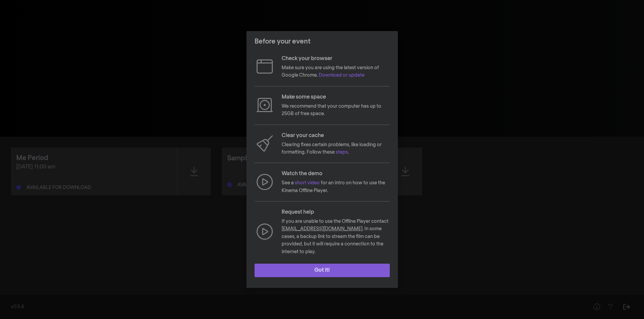 The image size is (644, 319). Describe the element at coordinates (342, 75) in the screenshot. I see `a: Download or update` at that location.